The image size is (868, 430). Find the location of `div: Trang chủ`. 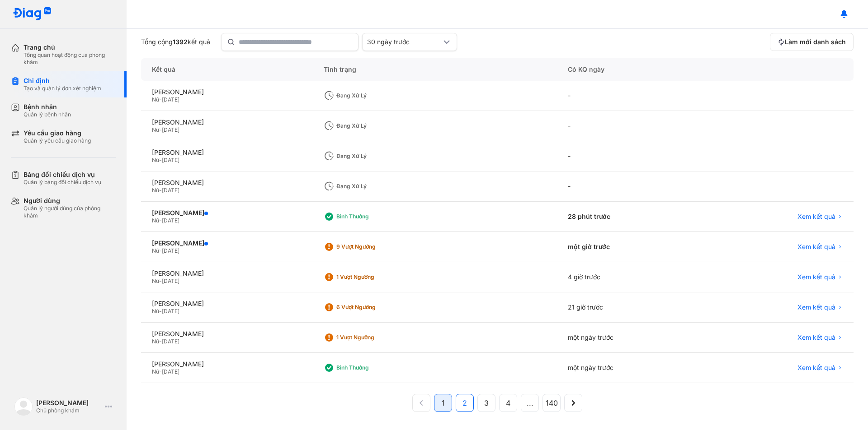

div: Trang chủ is located at coordinates (70, 47).